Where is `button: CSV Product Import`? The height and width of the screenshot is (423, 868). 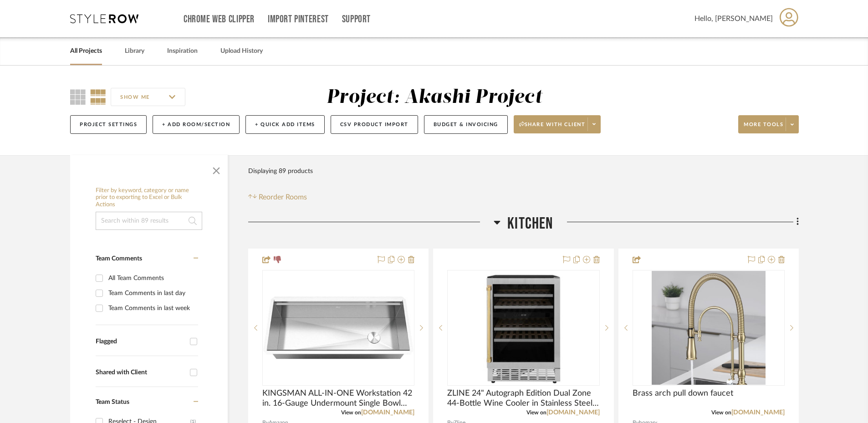
button: CSV Product Import is located at coordinates (374, 125).